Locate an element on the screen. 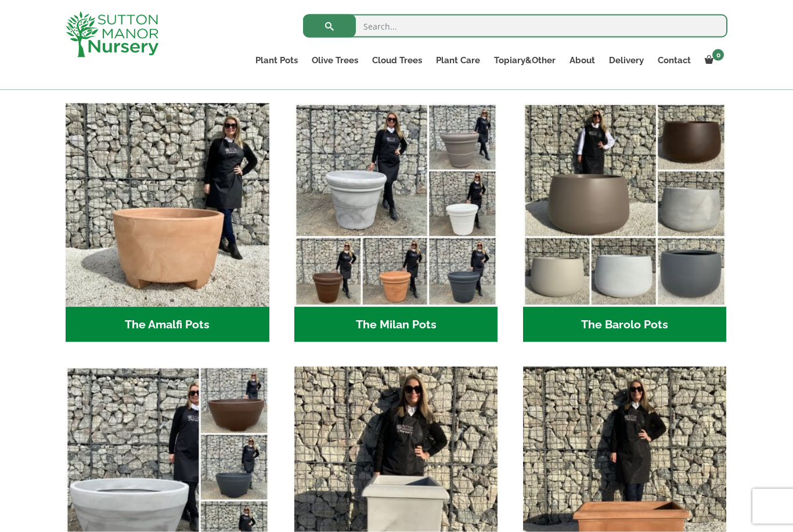  h2: The Milan Pots is located at coordinates (396, 325).